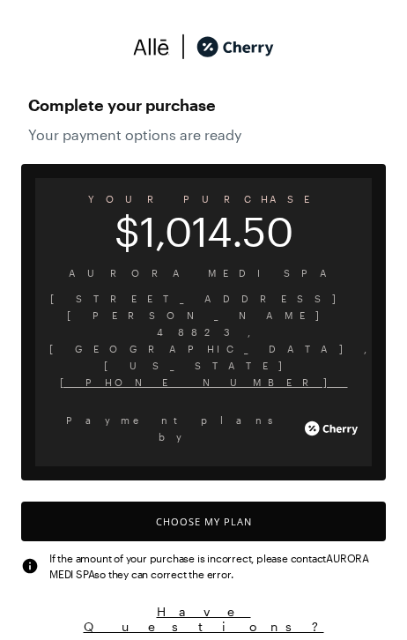 This screenshot has height=640, width=407. Describe the element at coordinates (331, 428) in the screenshot. I see `img: cherry_white_logo-JPerc-yG.svg` at that location.